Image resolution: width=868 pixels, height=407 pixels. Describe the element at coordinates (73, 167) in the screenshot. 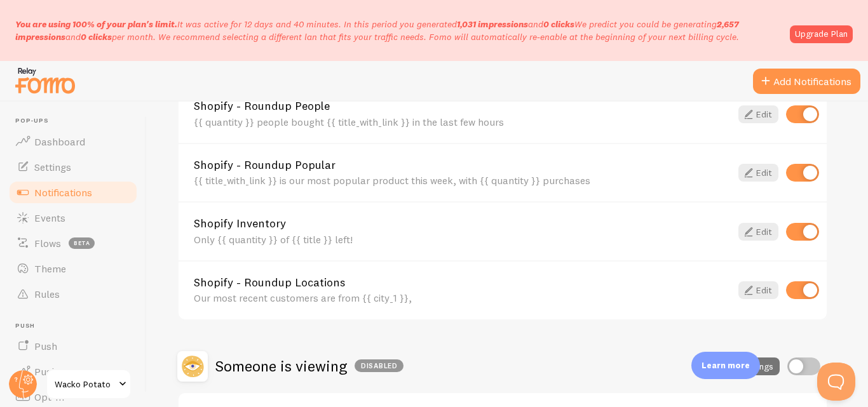

I see `a: Settings` at that location.